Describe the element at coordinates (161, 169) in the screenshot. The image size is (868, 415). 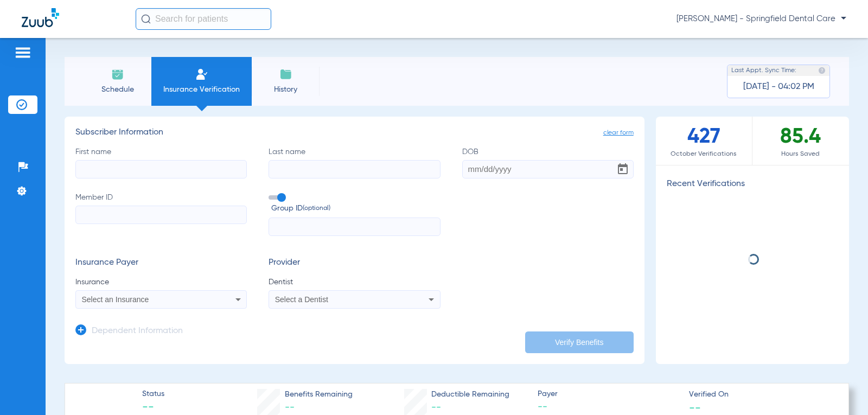
I see `input: First name` at that location.